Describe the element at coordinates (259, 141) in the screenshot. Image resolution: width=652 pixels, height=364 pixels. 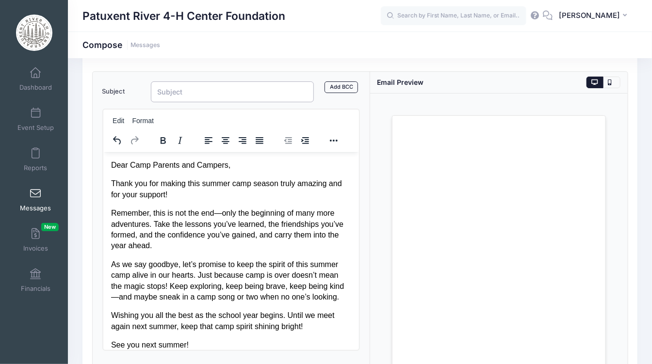
I see `button: Justify` at that location.